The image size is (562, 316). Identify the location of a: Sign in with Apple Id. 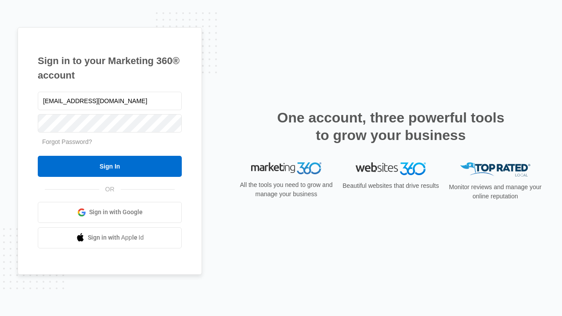
(110, 238).